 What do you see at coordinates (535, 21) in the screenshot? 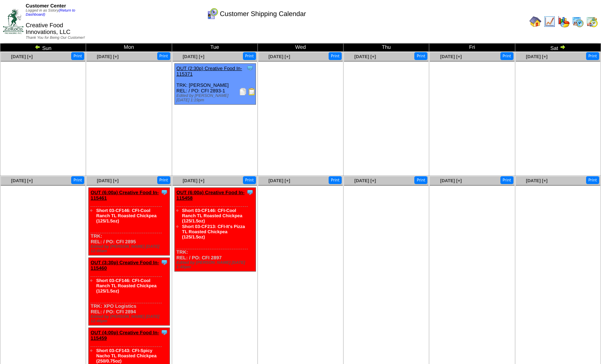
I see `img: home.gif` at bounding box center [535, 21].